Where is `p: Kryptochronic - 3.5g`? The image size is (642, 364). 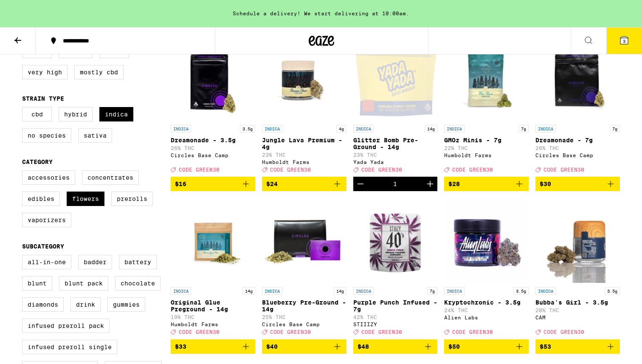
p: Kryptochronic - 3.5g is located at coordinates (486, 302).